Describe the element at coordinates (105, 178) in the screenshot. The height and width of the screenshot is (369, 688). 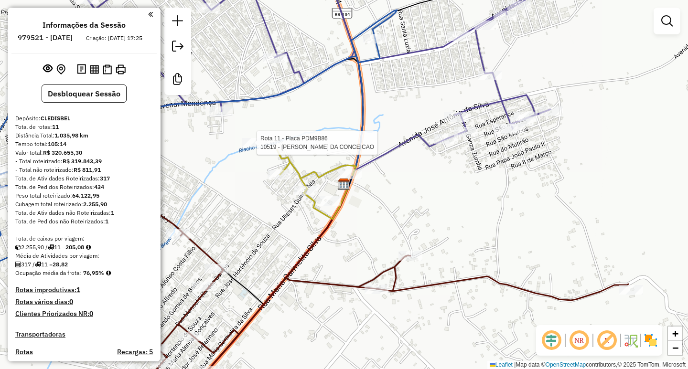
I see `strong: 317` at that location.